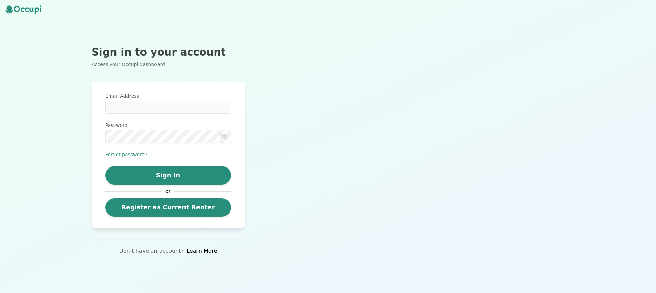 Image resolution: width=656 pixels, height=293 pixels. Describe the element at coordinates (168, 52) in the screenshot. I see `h2: Sign in to your account` at that location.